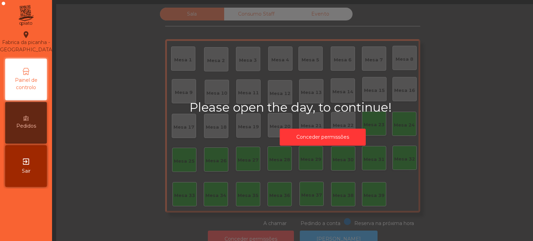 This screenshot has width=533, height=241. I want to click on span: Sair, so click(26, 171).